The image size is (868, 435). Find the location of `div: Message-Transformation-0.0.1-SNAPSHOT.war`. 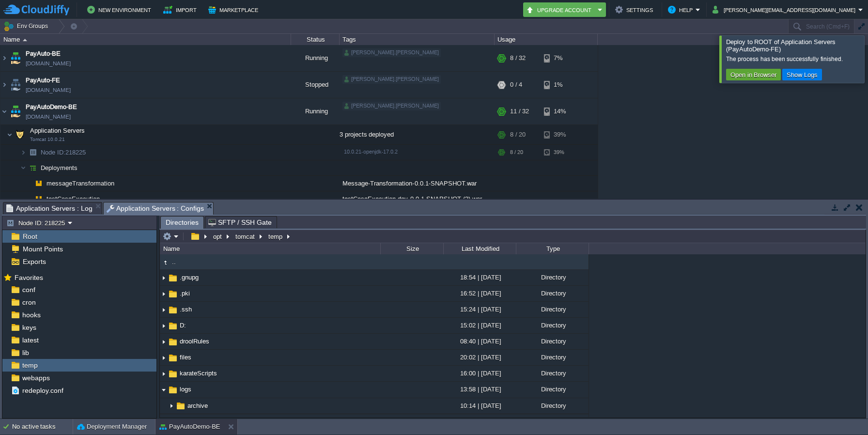

div: Message-Transformation-0.0.1-SNAPSHOT.war is located at coordinates (417, 183).